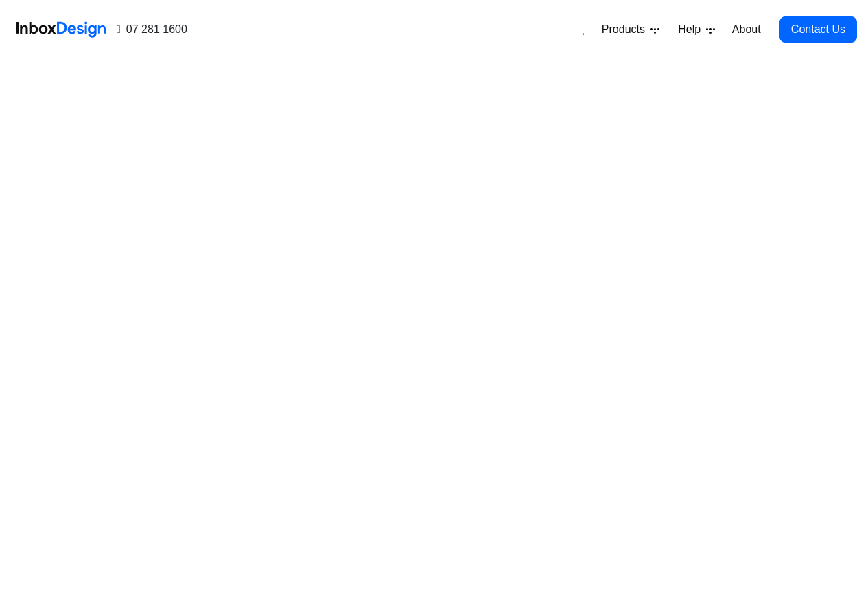  Describe the element at coordinates (150, 30) in the screenshot. I see `a: 07 281 1600` at that location.